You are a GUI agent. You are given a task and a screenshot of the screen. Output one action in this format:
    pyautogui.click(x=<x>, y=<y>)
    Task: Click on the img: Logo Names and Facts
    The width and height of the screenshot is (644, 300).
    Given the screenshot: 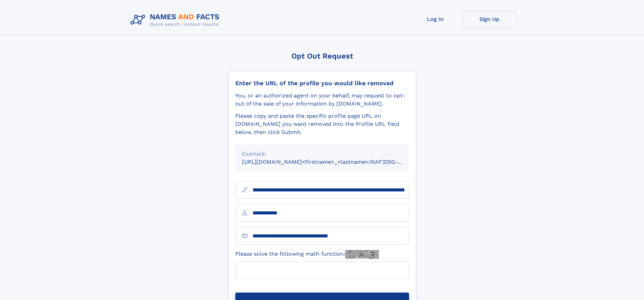 What is the action you would take?
    pyautogui.click(x=177, y=20)
    